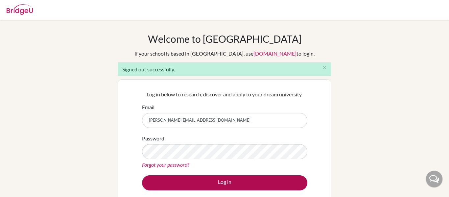 Image resolution: width=449 pixels, height=197 pixels. What do you see at coordinates (225, 94) in the screenshot?
I see `p: Log in below to research, discover and apply to your dream university.` at bounding box center [225, 94].